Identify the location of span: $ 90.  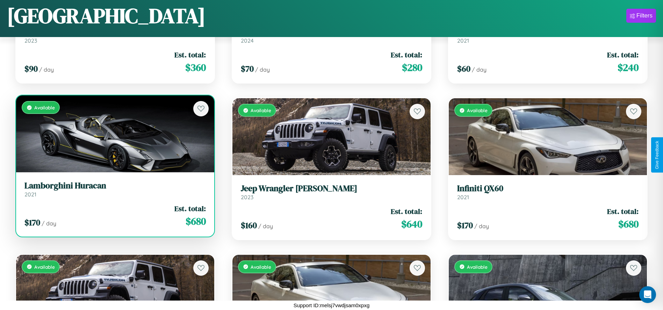
(31, 68).